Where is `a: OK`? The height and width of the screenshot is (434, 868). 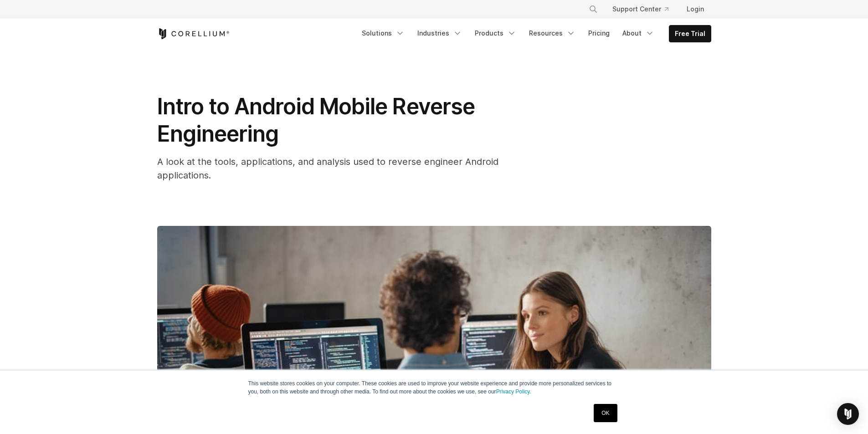
a: OK is located at coordinates (605, 414).